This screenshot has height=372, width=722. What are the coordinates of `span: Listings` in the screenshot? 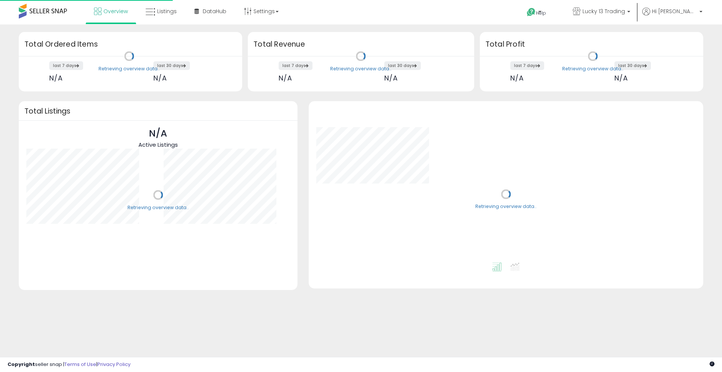 It's located at (167, 11).